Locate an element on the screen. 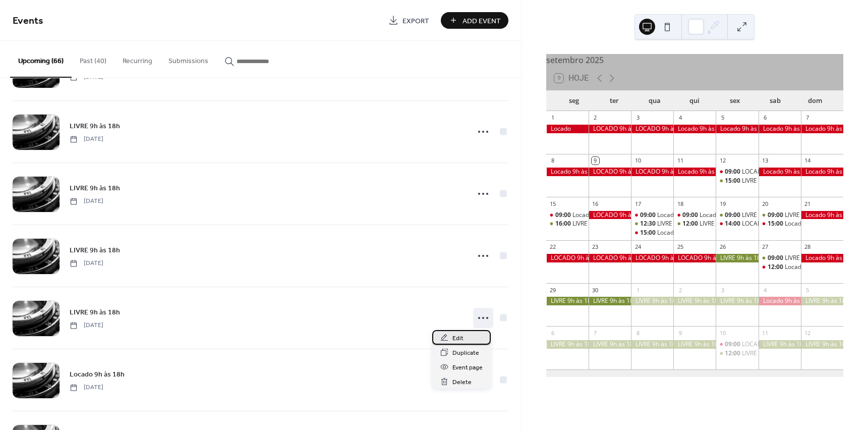  div: 3 is located at coordinates (638, 117).